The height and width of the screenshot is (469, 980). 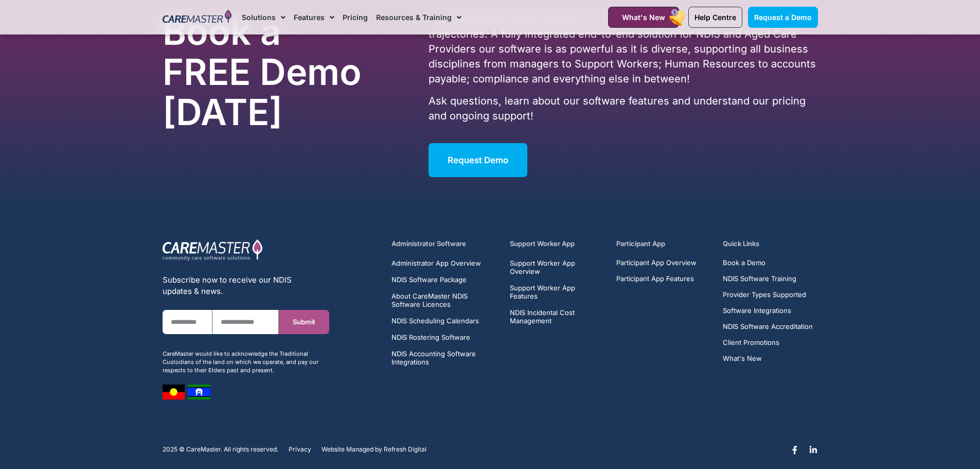 I want to click on img: image 7, so click(x=173, y=392).